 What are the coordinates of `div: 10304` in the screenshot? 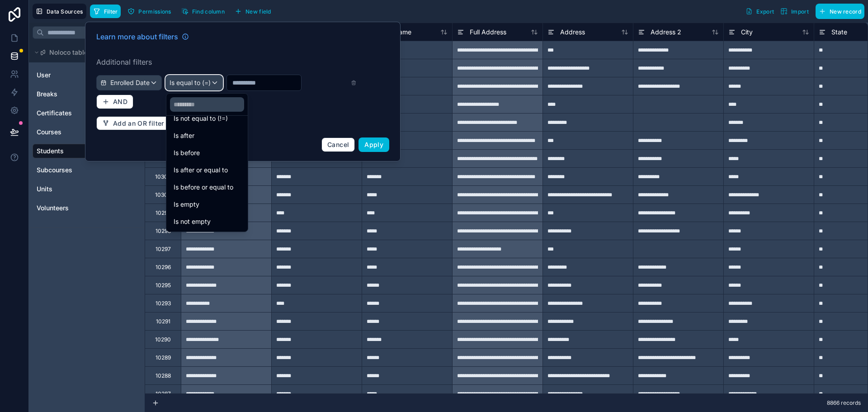 It's located at (163, 177).